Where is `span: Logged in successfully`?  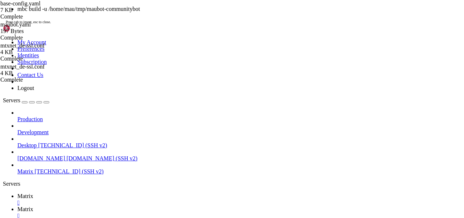 span: Logged in successfully is located at coordinates (35, 160).